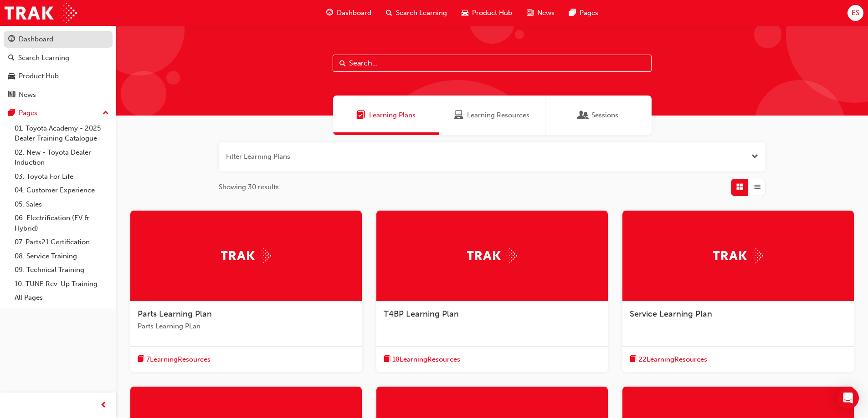 This screenshot has width=868, height=418. I want to click on span: up-icon, so click(106, 113).